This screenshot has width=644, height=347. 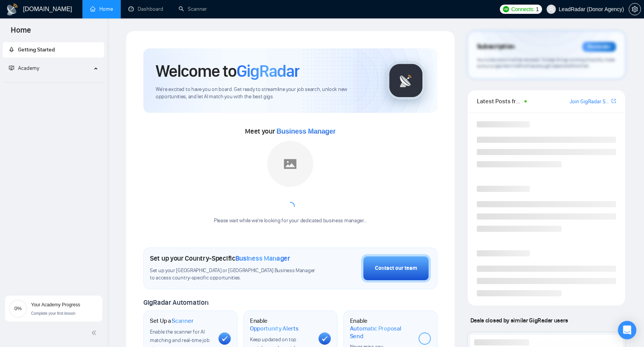 What do you see at coordinates (406, 80) in the screenshot?
I see `img: gigradar-logo.png` at bounding box center [406, 80].